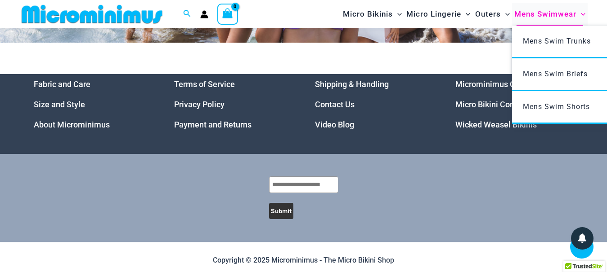 The height and width of the screenshot is (272, 607). I want to click on aside: Footer Widget 1, so click(93, 104).